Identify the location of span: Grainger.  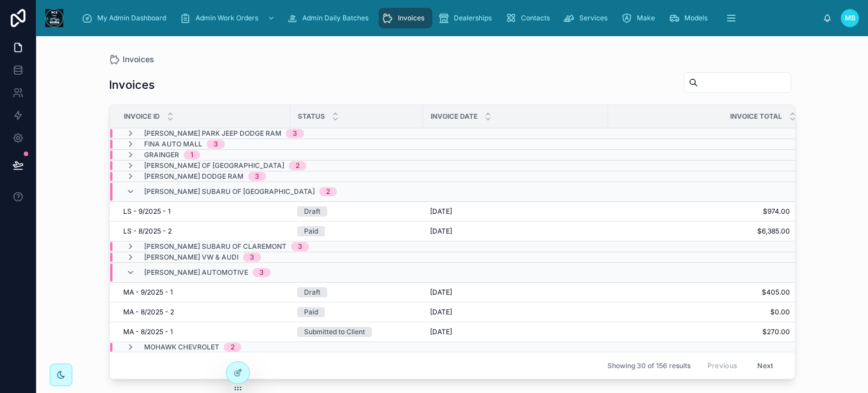
(162, 155).